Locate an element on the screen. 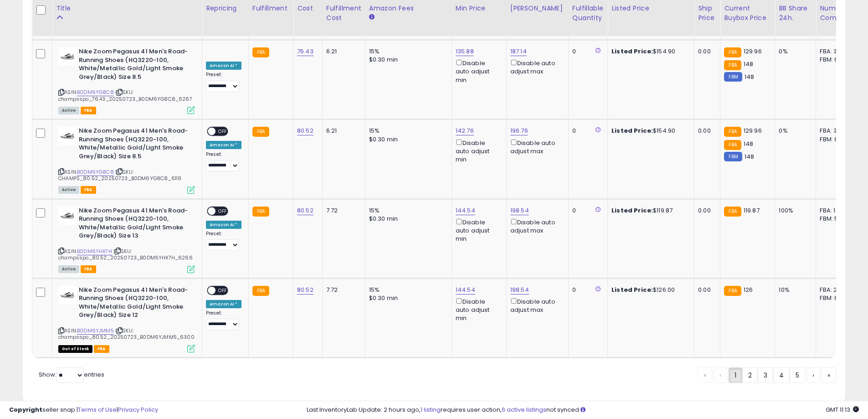  small: Amazon Fees. is located at coordinates (372, 18).